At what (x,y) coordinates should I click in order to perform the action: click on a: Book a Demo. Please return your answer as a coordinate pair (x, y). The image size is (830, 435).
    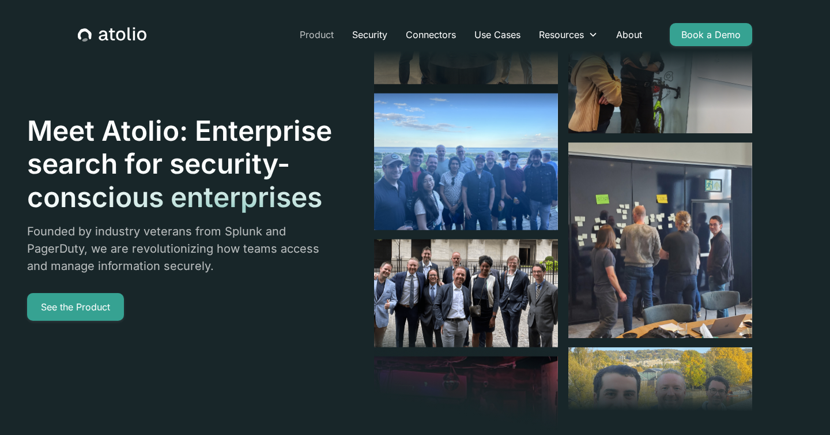
    Looking at the image, I should click on (711, 35).